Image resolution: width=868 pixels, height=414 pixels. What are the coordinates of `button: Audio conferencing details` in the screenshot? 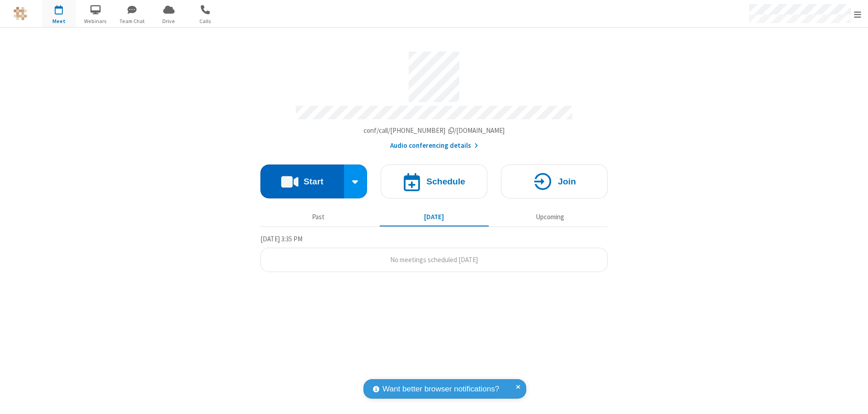 It's located at (434, 145).